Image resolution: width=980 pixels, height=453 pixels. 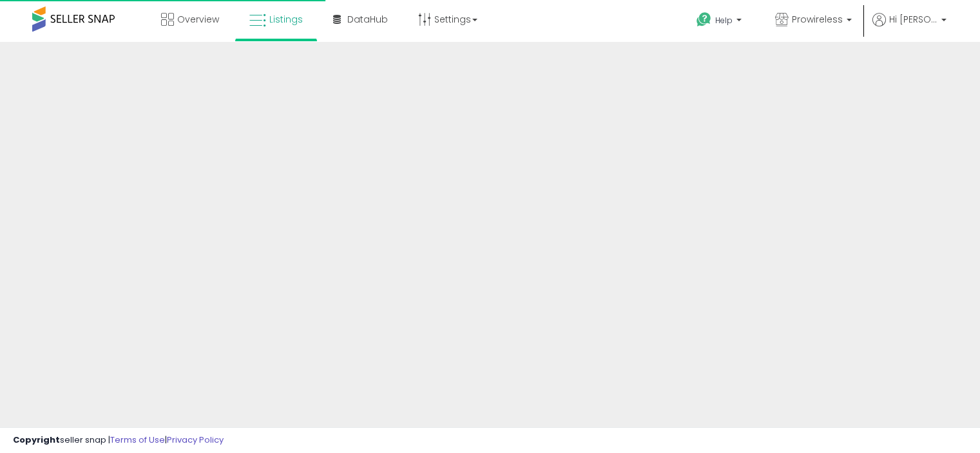 I want to click on span: Listings, so click(x=286, y=19).